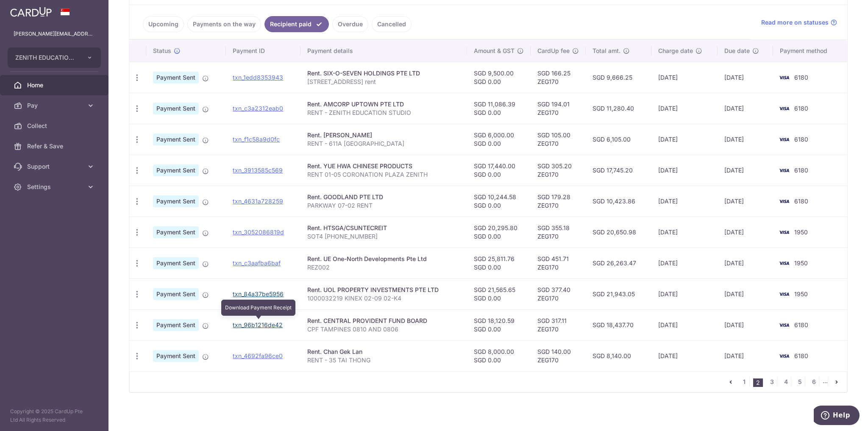 The width and height of the screenshot is (868, 431). What do you see at coordinates (786, 381) in the screenshot?
I see `nav: pager` at bounding box center [786, 381].